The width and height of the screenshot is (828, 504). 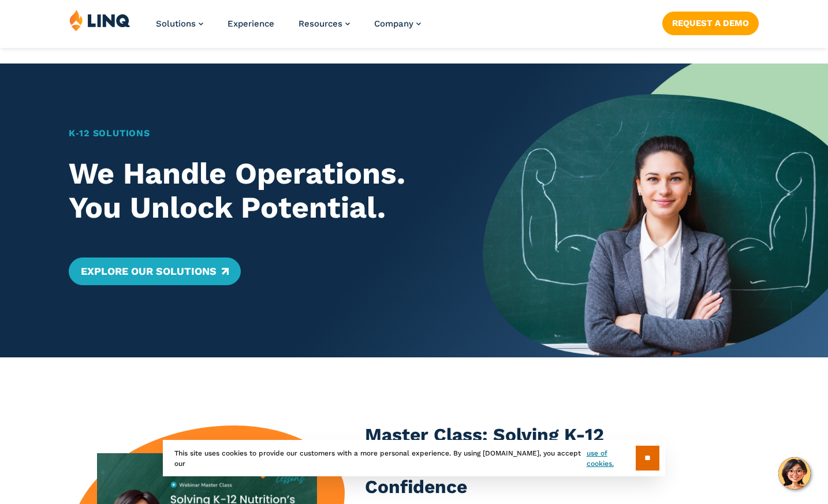 What do you see at coordinates (611, 459) in the screenshot?
I see `a: use of cookies.` at bounding box center [611, 459].